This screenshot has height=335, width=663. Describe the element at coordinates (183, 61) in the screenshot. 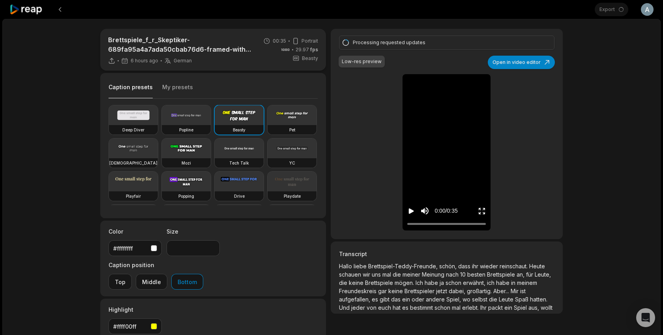

I see `span: German` at that location.